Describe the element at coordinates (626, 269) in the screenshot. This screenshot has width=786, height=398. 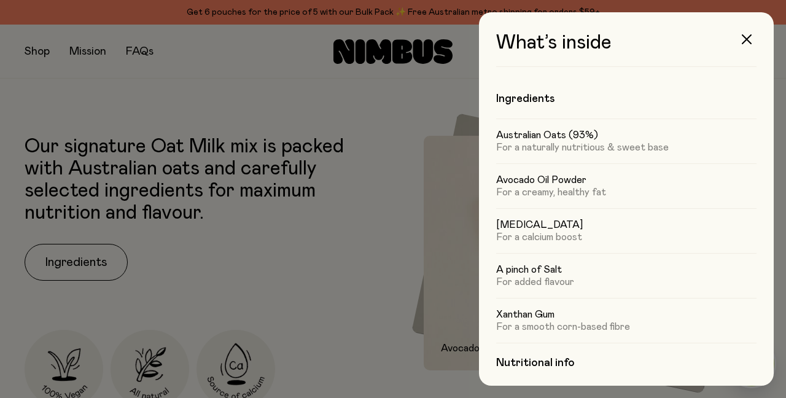
I see `h5: A pinch of Salt` at that location.